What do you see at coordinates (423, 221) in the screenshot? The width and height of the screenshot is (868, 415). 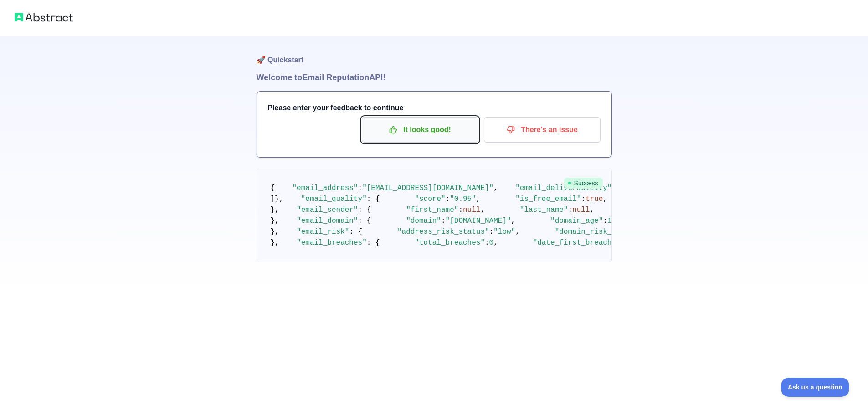 I see `span: "domain"` at bounding box center [423, 221].